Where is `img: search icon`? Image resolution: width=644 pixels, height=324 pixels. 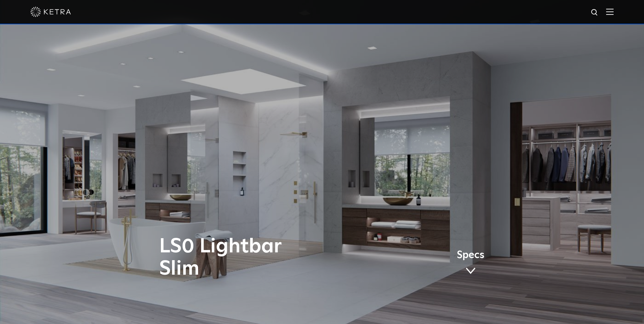 img: search icon is located at coordinates (594, 12).